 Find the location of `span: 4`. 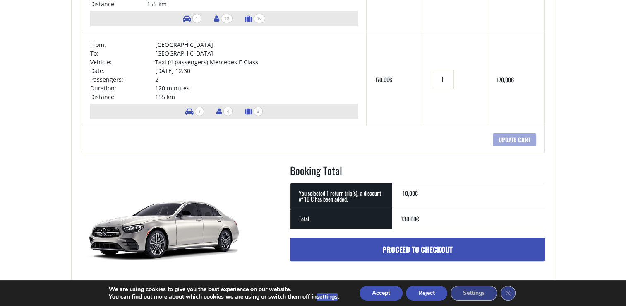

span: 4 is located at coordinates (228, 111).